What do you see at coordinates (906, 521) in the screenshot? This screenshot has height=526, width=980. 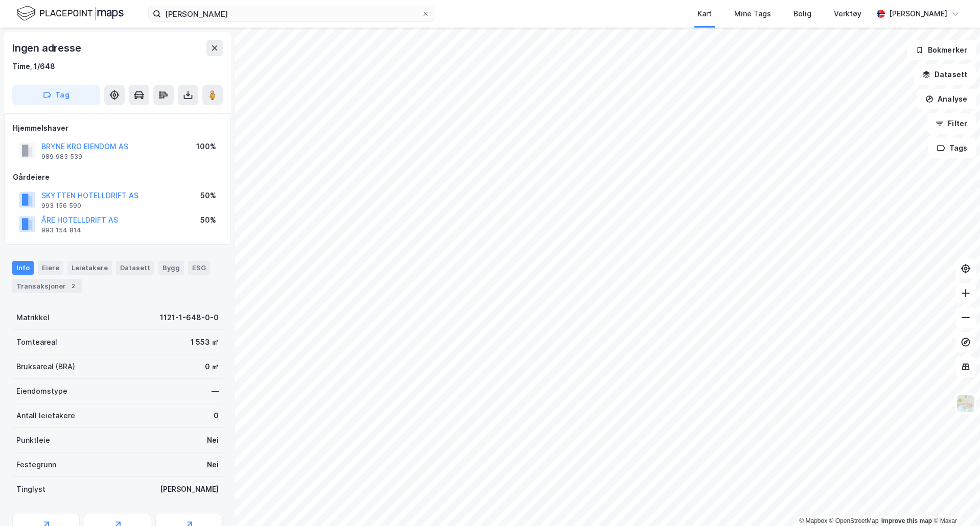 I see `a: Improve this map` at bounding box center [906, 521].